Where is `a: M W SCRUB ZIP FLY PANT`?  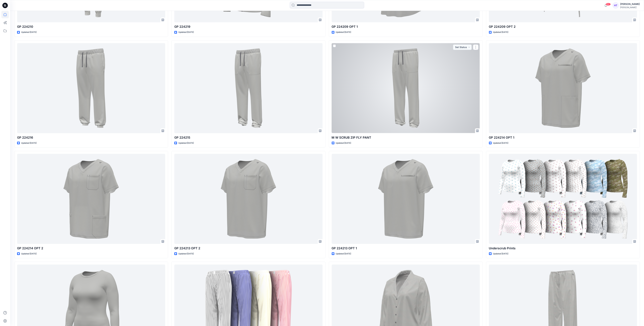 a: M W SCRUB ZIP FLY PANT is located at coordinates (406, 88).